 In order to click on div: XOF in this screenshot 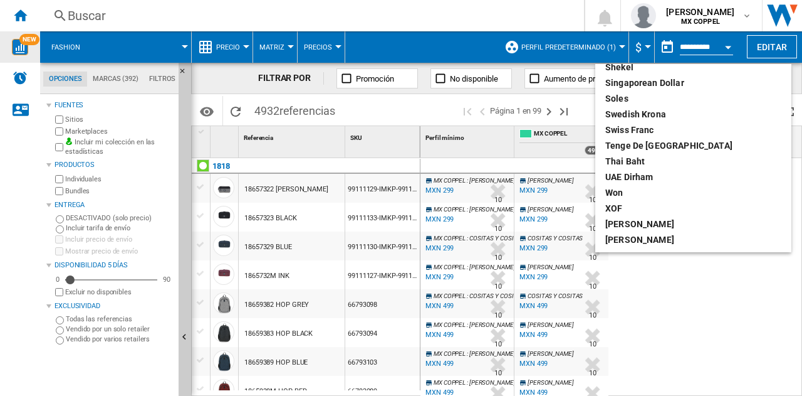, I will do `click(693, 208)`.